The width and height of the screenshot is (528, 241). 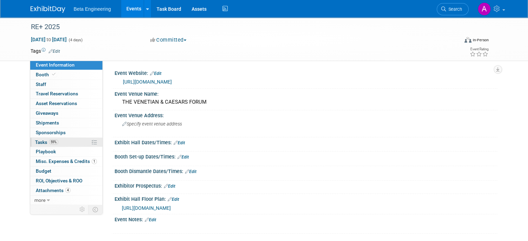 What do you see at coordinates (452, 9) in the screenshot?
I see `a: Search` at bounding box center [452, 9].